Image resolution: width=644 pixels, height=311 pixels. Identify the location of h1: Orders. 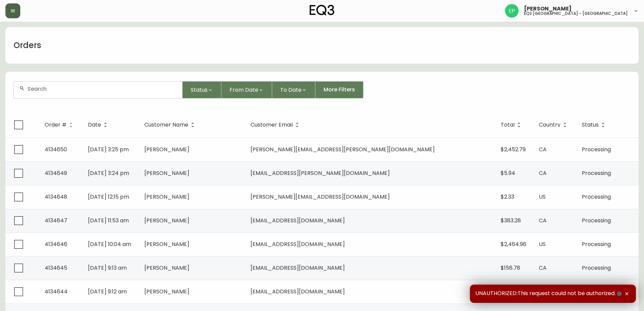
(27, 45).